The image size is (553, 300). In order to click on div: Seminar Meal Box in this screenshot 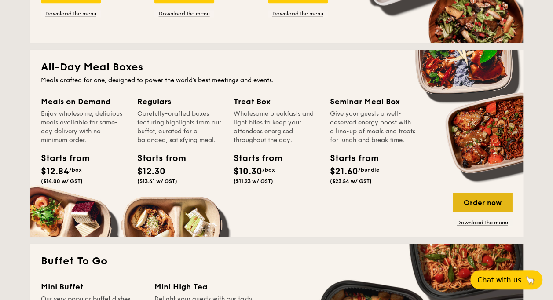, I will do `click(373, 102)`.